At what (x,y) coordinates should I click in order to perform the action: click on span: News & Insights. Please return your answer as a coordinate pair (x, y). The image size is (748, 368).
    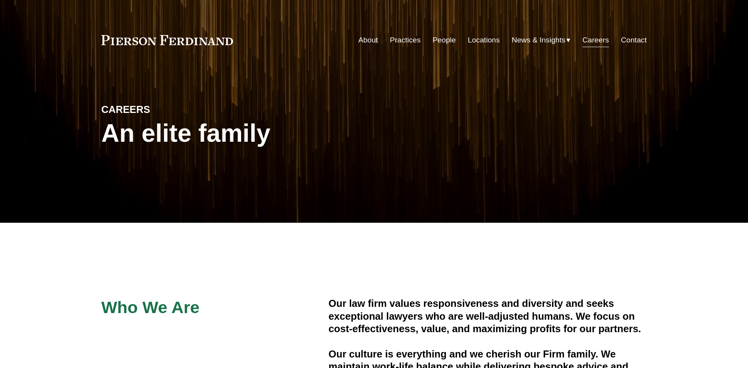
    Looking at the image, I should click on (539, 40).